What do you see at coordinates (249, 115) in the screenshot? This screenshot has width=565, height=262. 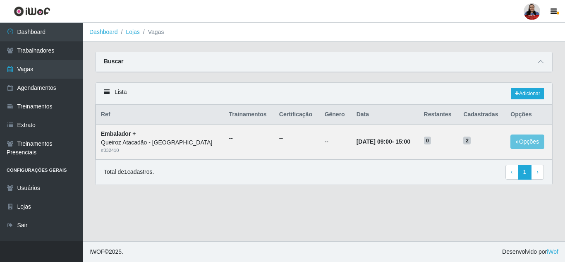 I see `th: Trainamentos` at bounding box center [249, 115].